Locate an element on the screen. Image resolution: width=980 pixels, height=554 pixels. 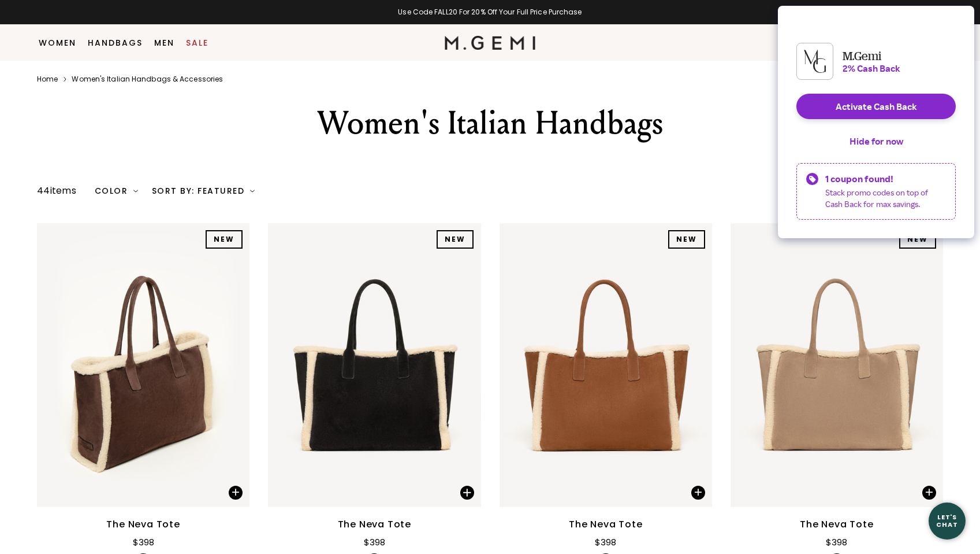
div: 44 items is located at coordinates (56, 191).